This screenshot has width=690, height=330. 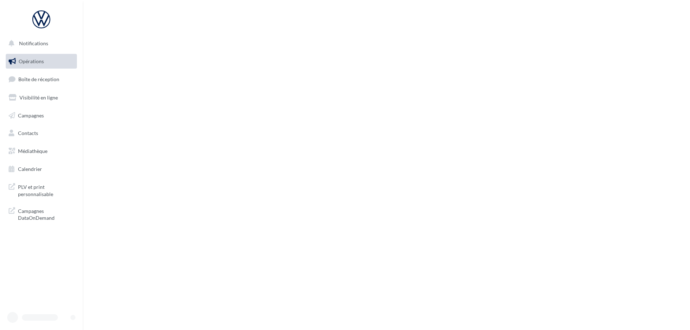 What do you see at coordinates (41, 169) in the screenshot?
I see `a: Calendrier` at bounding box center [41, 169].